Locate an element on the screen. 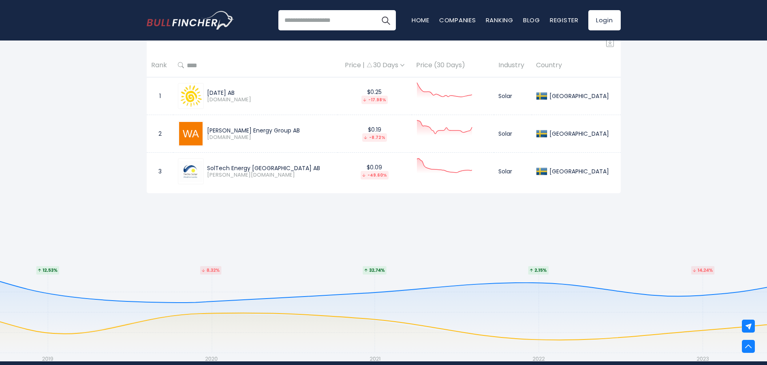 Image resolution: width=767 pixels, height=365 pixels. a: Login is located at coordinates (605, 20).